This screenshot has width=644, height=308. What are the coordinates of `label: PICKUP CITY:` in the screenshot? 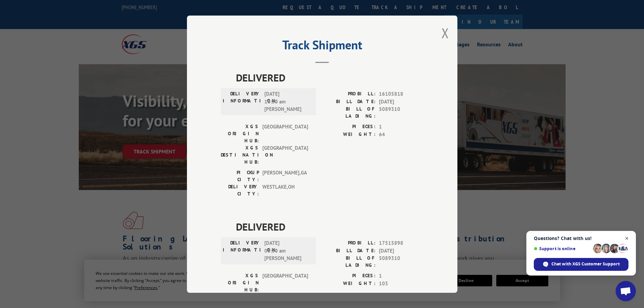 It's located at (240, 176).